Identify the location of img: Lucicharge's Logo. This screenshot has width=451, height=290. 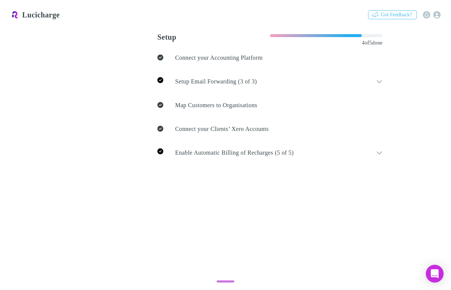
(15, 15).